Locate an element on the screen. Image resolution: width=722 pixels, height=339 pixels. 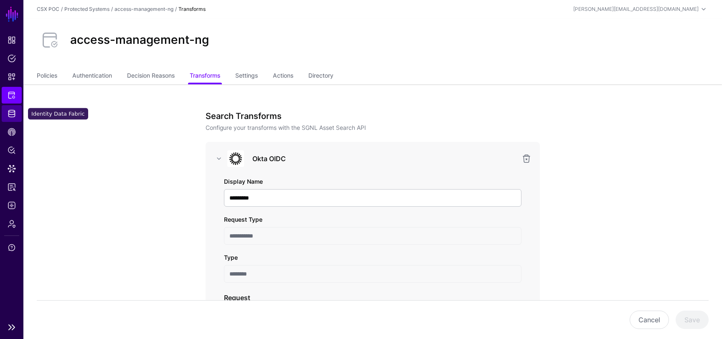
span: Policies is located at coordinates (12, 58).